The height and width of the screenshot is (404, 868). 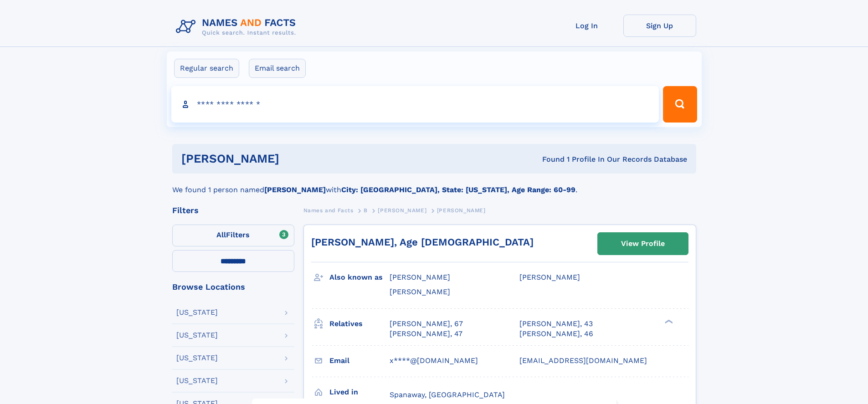 What do you see at coordinates (221, 235) in the screenshot?
I see `span: All` at bounding box center [221, 235].